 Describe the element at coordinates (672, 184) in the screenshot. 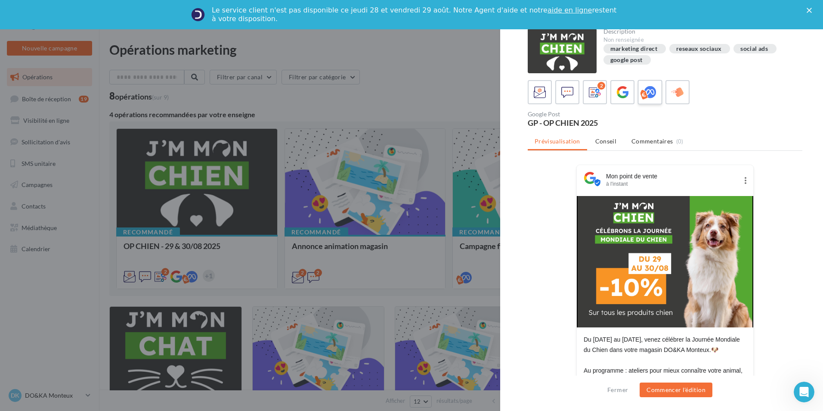

I see `div: à l'instant` at that location.